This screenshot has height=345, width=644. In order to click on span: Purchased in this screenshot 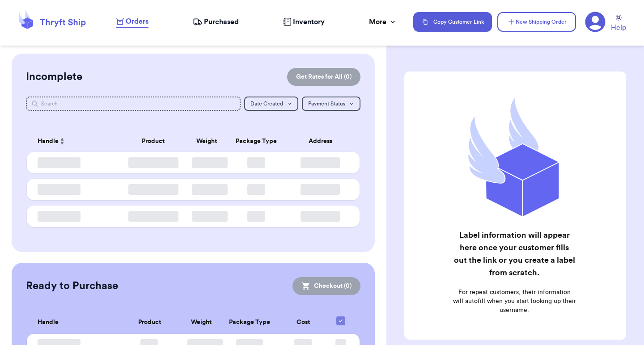, I will do `click(221, 22)`.